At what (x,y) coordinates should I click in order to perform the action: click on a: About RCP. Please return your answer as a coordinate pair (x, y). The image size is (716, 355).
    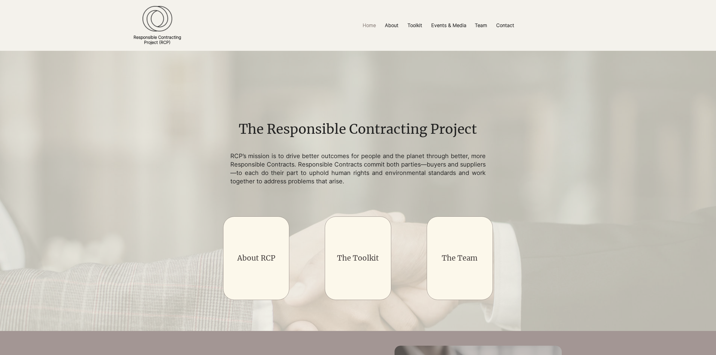
    Looking at the image, I should click on (256, 258).